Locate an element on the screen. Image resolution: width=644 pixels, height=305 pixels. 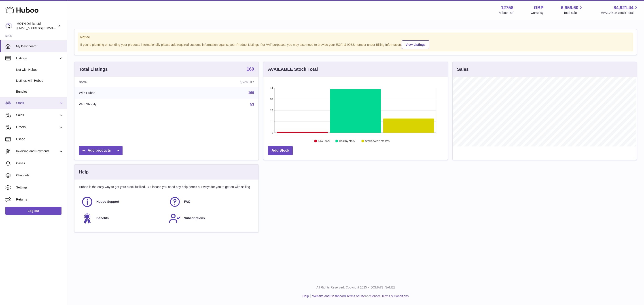
text: Low Stock is located at coordinates (324, 141).